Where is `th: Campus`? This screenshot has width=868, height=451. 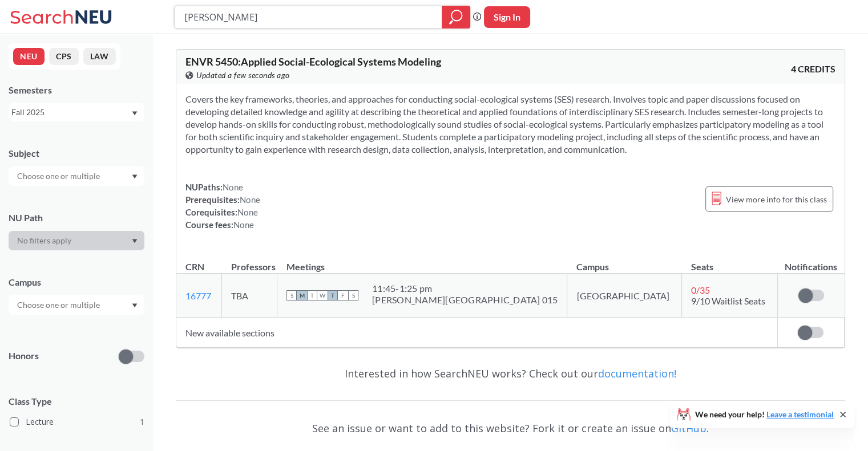
th: Campus is located at coordinates (624, 261).